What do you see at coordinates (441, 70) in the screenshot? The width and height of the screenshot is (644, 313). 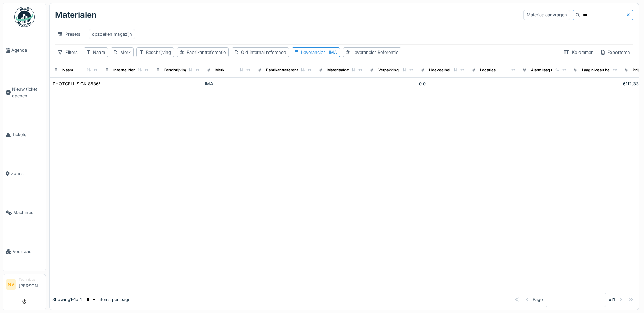 I see `div: Hoeveelheid` at bounding box center [441, 70].